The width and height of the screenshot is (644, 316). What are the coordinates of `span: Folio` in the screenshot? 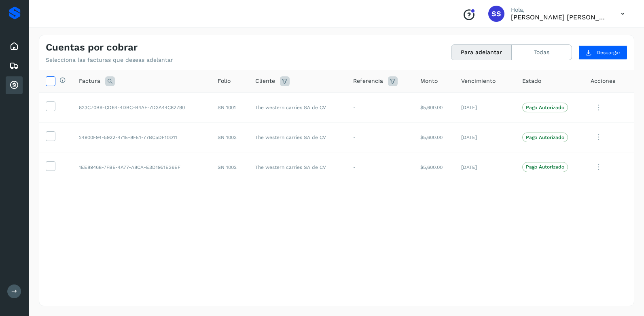 It's located at (224, 81).